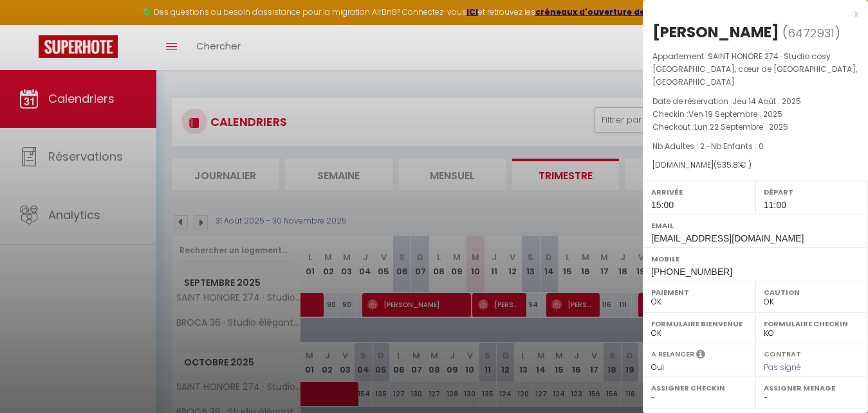 This screenshot has width=868, height=413. Describe the element at coordinates (811, 192) in the screenshot. I see `label: Départ` at that location.